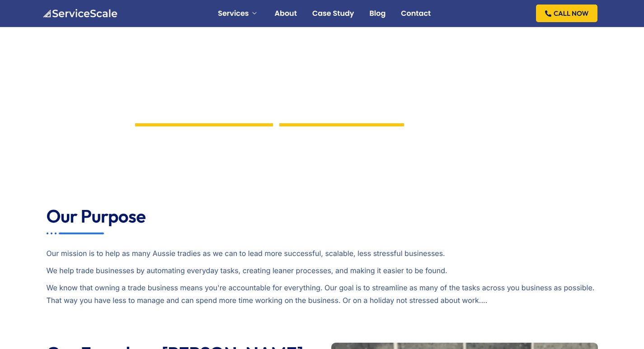  I want to click on p: We help trade businesses by automating everyday tasks, creating leaner processes, and making it e..., so click(322, 270).